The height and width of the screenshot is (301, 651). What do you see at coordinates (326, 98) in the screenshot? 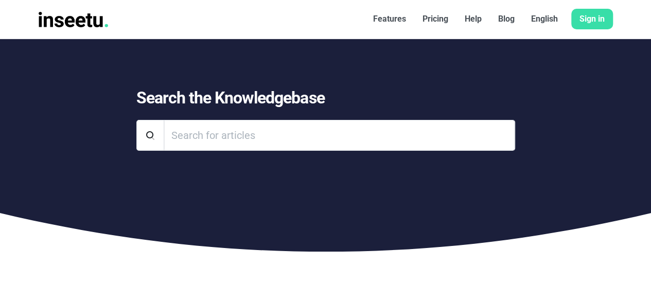
I see `h1: Search the Knowledgebase` at bounding box center [326, 98].